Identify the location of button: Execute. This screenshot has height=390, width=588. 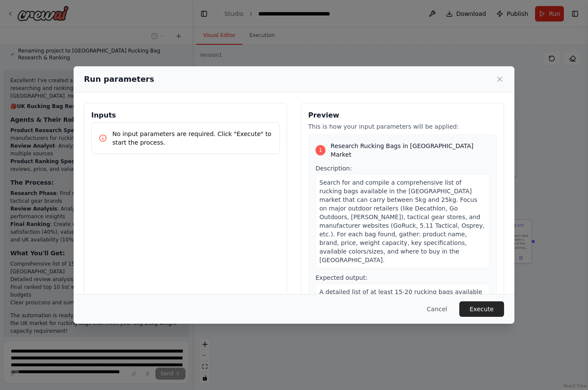
(482, 309).